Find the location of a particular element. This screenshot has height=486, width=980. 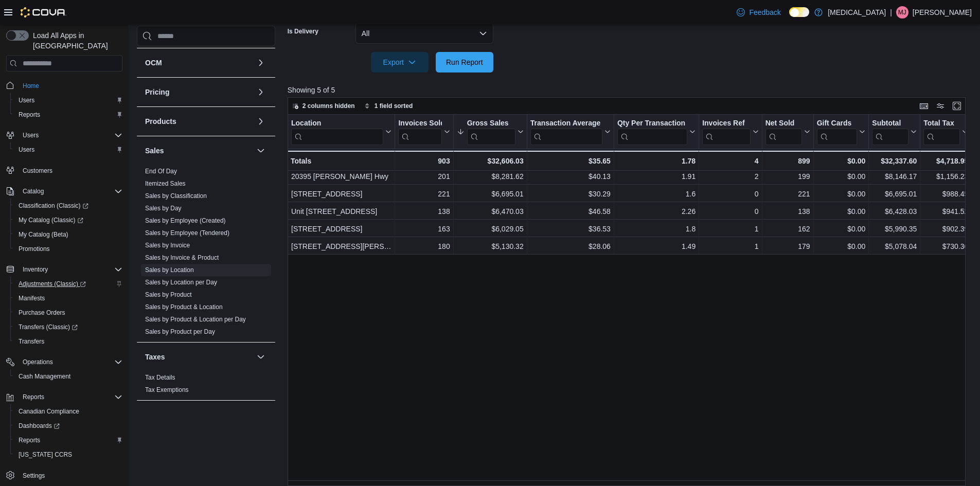

p: Showing 5 of 5 is located at coordinates (630, 90).